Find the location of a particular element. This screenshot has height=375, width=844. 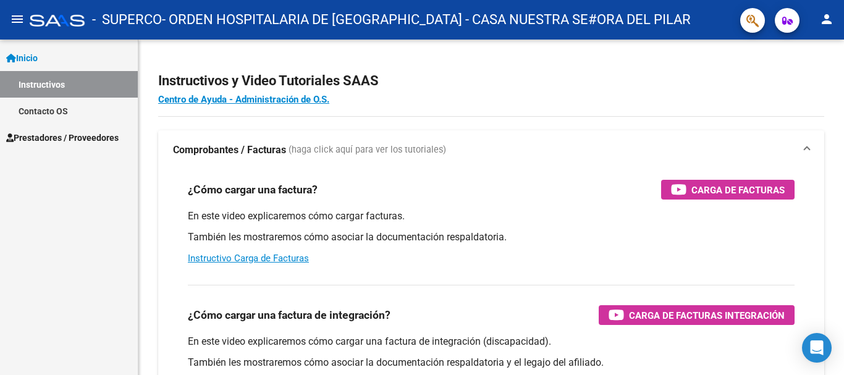

mat-expansion-panel-header: Comprobantes / Facturas (haga click aquí para ver los tutoriales) is located at coordinates (491, 150).